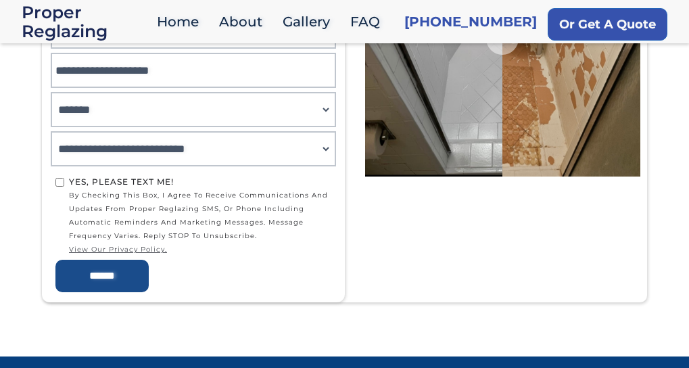  Describe the element at coordinates (86, 22) in the screenshot. I see `a: home` at that location.